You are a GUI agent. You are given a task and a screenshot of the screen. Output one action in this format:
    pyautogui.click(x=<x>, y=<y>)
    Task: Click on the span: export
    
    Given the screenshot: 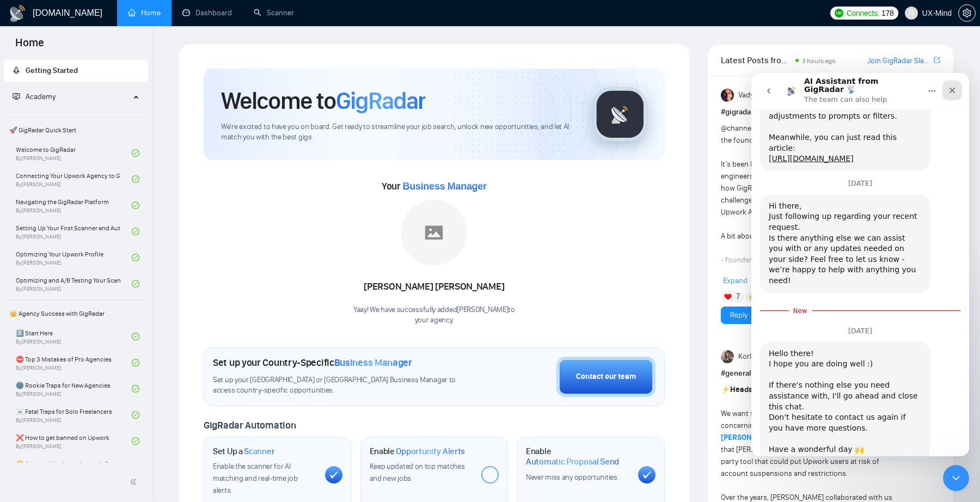 What is the action you would take?
    pyautogui.click(x=938, y=60)
    